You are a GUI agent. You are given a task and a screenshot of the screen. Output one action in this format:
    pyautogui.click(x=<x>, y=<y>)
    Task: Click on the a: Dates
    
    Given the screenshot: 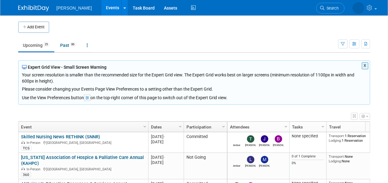 What is the action you would take?
    pyautogui.click(x=165, y=127)
    